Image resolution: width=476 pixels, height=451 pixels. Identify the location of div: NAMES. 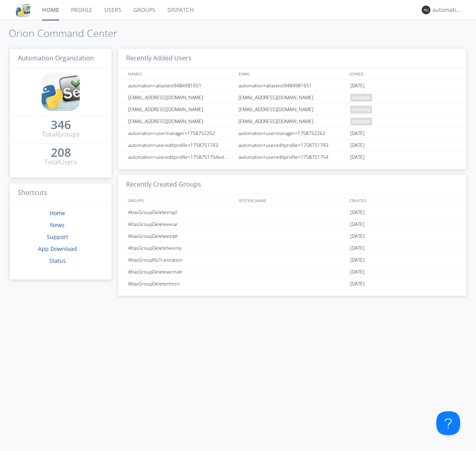
(181, 73).